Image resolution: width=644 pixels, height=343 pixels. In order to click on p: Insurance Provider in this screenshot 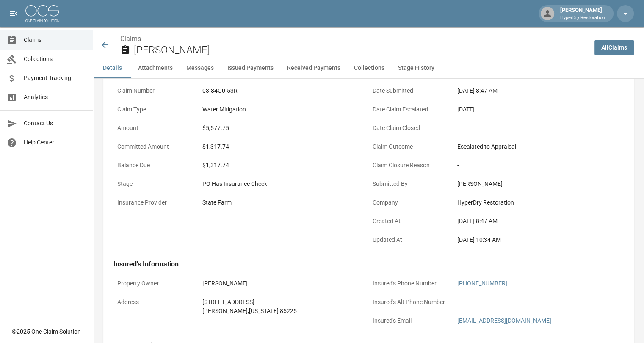, I will do `click(156, 203)`.